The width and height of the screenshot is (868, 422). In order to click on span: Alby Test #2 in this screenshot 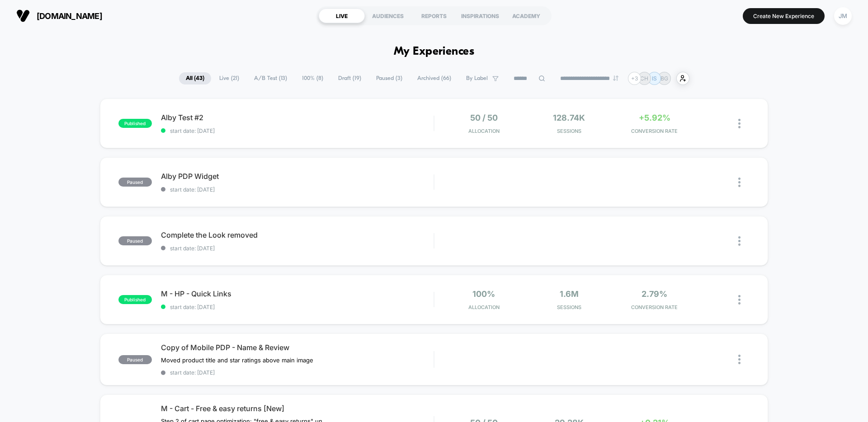, I will do `click(297, 117)`.